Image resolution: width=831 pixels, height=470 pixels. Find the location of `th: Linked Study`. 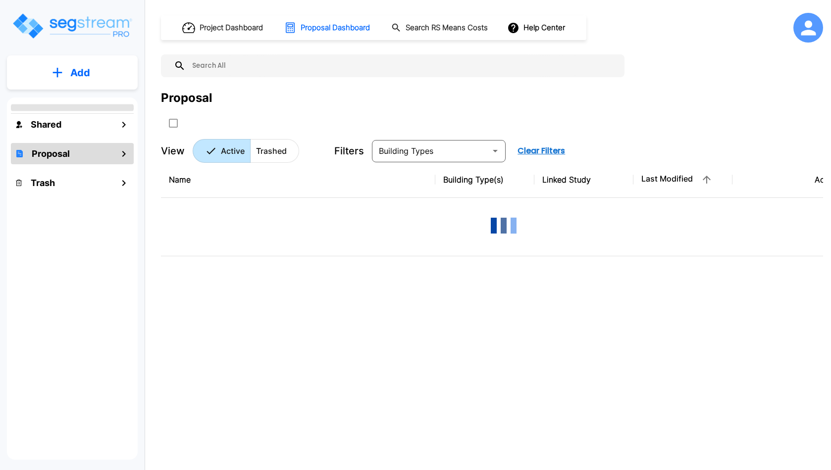

th: Linked Study is located at coordinates (584, 180).